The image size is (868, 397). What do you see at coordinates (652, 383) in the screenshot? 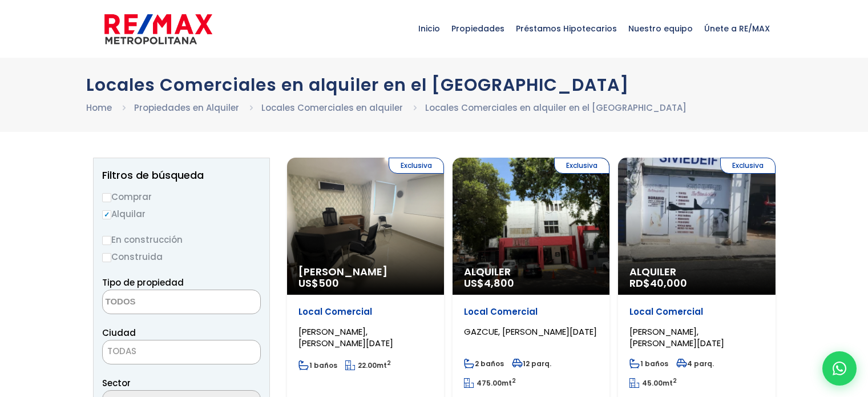
I see `span: 45.00` at bounding box center [652, 383].